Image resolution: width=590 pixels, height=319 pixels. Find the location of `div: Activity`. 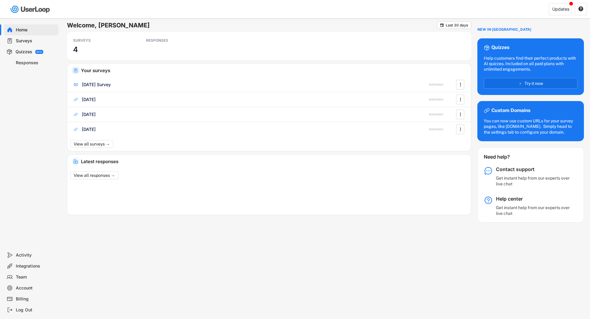

div: Activity is located at coordinates (36, 255).